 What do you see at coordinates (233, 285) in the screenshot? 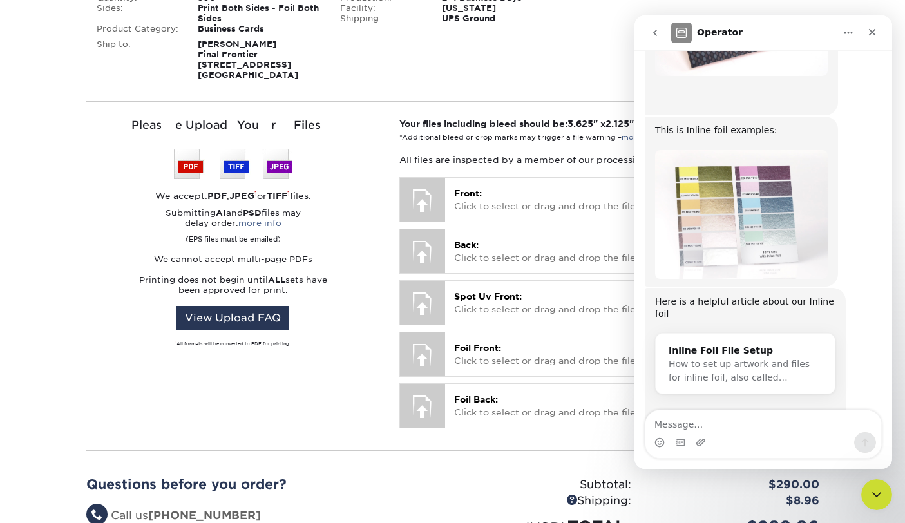
I see `p: Printing does not begin until sets have been approved for print.` at bounding box center [233, 285].